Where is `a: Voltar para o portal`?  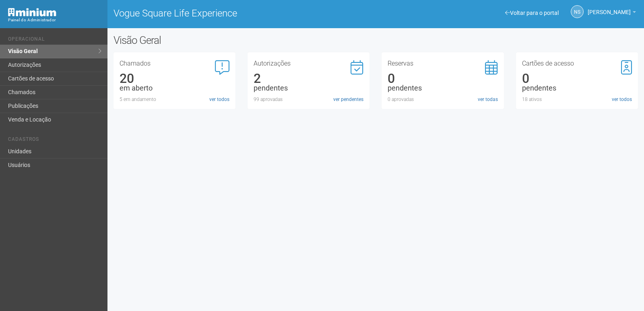 a: Voltar para o portal is located at coordinates (532, 13).